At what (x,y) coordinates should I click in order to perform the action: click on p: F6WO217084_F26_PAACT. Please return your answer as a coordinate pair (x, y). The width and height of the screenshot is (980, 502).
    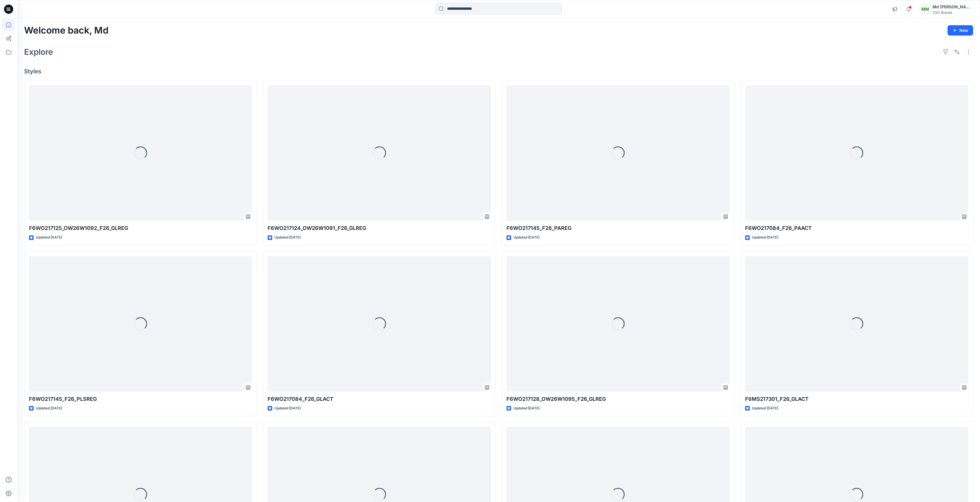
    Looking at the image, I should click on (856, 228).